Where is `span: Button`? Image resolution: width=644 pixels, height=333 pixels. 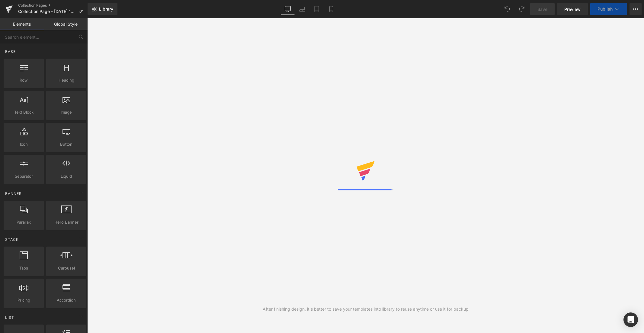 span: Button is located at coordinates (66, 144).